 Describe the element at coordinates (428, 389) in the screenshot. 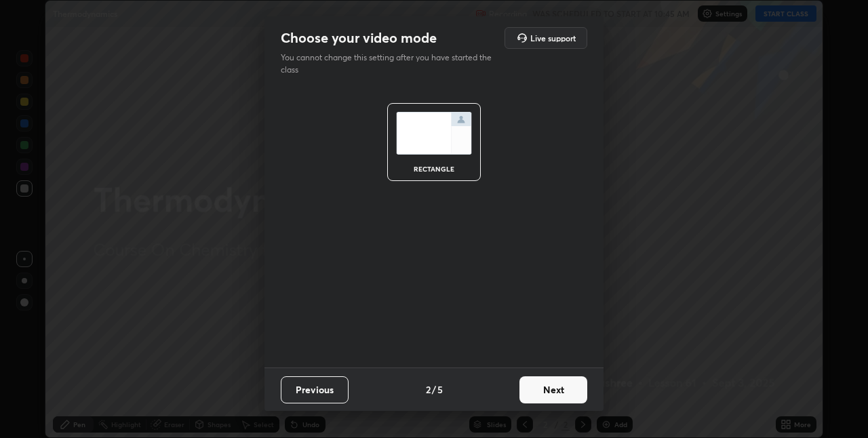

I see `h4: 2` at that location.